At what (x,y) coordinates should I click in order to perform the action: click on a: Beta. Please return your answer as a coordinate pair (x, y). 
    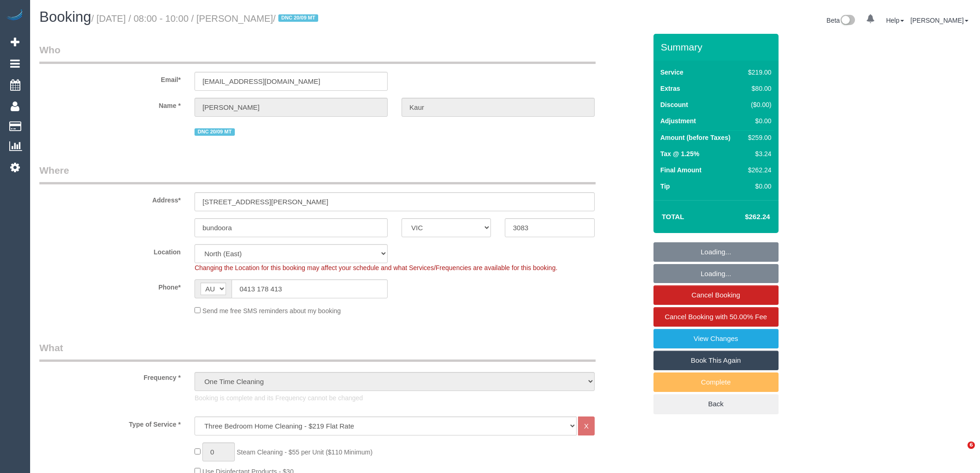
    Looking at the image, I should click on (841, 20).